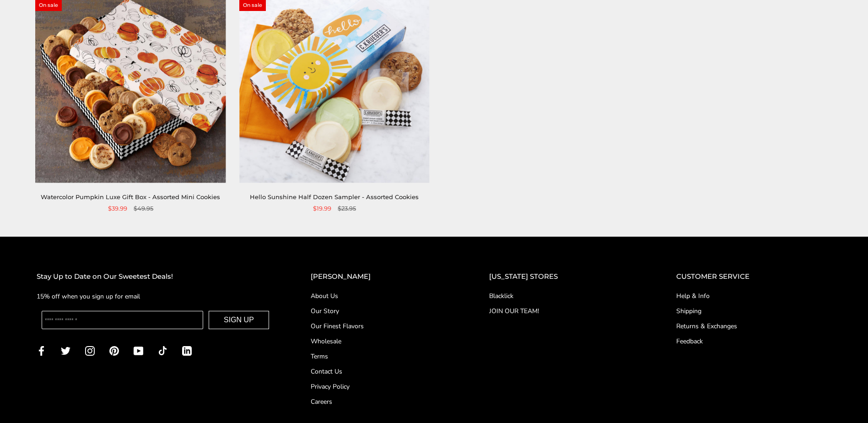  I want to click on a: Contact Us, so click(382, 371).